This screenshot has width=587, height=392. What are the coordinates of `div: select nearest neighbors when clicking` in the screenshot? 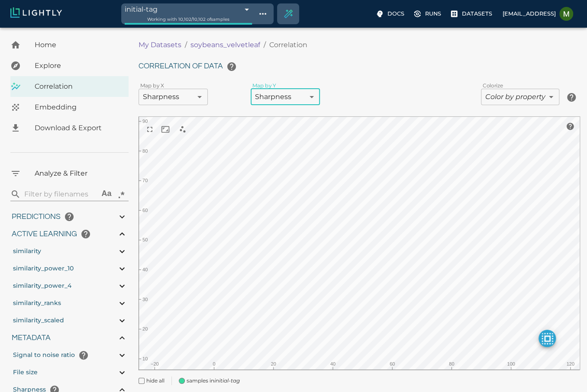 It's located at (183, 129).